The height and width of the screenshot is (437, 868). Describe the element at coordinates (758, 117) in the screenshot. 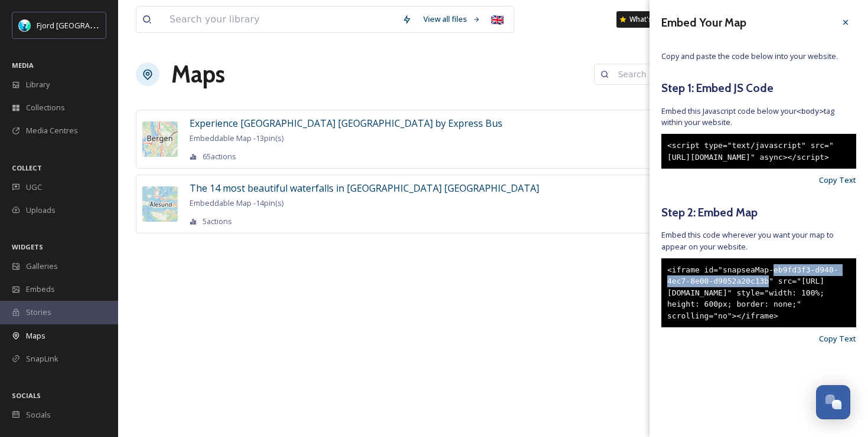

I see `span: Embed this Javascript code below your tag within your website.` at that location.